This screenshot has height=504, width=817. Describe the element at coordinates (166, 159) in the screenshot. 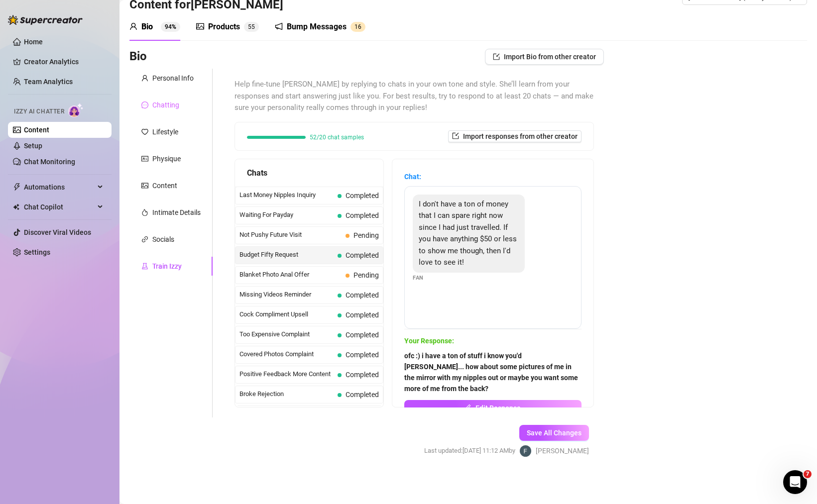

I see `div: Physique` at that location.